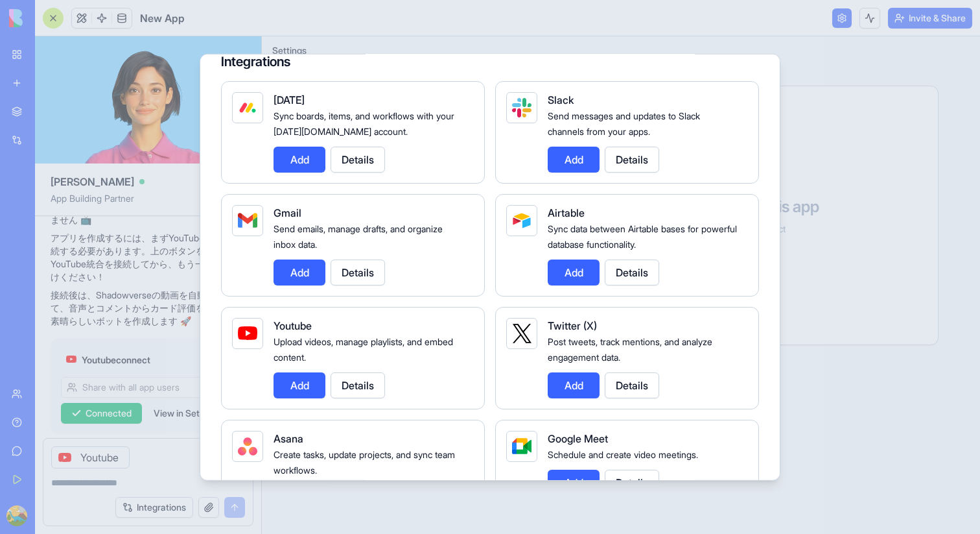 The image size is (980, 534). I want to click on span: Slack, so click(561, 99).